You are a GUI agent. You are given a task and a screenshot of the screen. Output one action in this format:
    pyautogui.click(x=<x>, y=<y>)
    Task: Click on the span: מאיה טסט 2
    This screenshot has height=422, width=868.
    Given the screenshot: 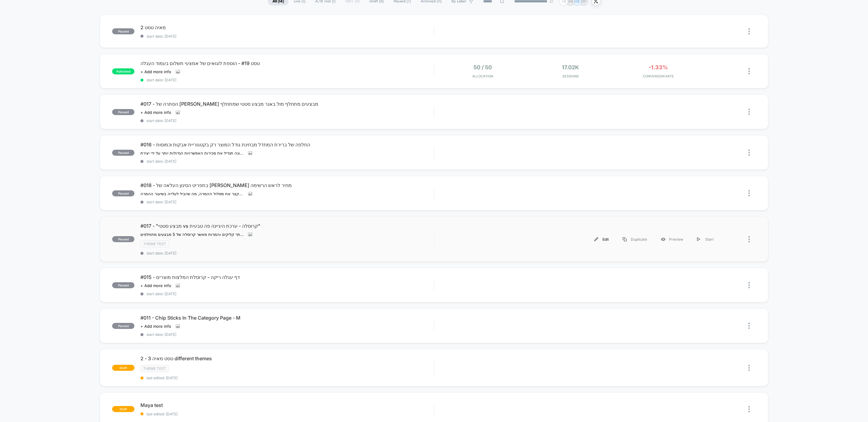 What is the action you would take?
    pyautogui.click(x=287, y=27)
    